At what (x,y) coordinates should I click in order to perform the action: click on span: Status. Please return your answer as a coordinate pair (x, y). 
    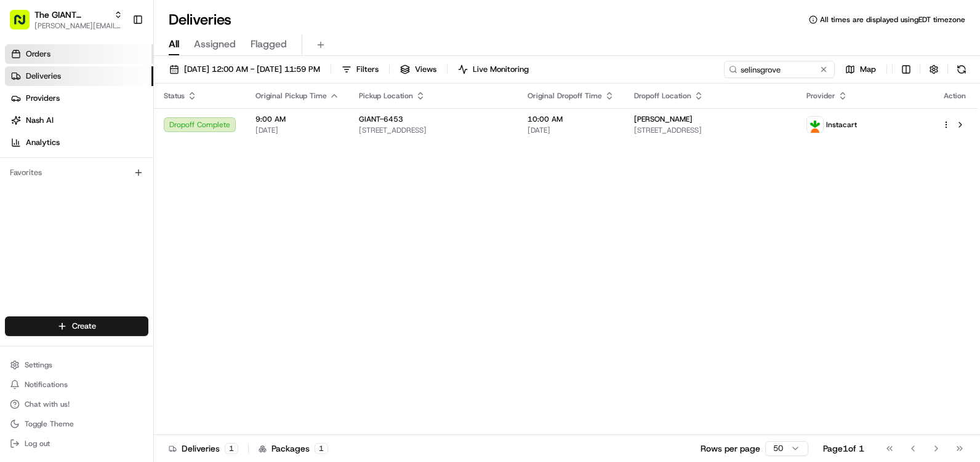
    Looking at the image, I should click on (174, 96).